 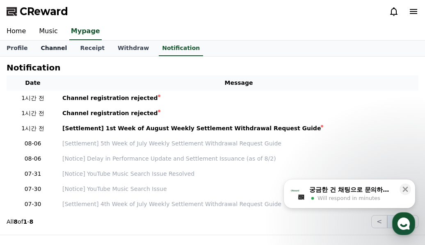 What do you see at coordinates (85, 32) in the screenshot?
I see `a: Mypage` at bounding box center [85, 32].